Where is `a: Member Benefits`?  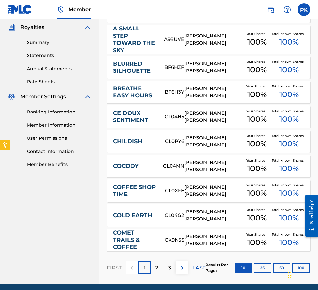
a: Member Benefits is located at coordinates (59, 164).